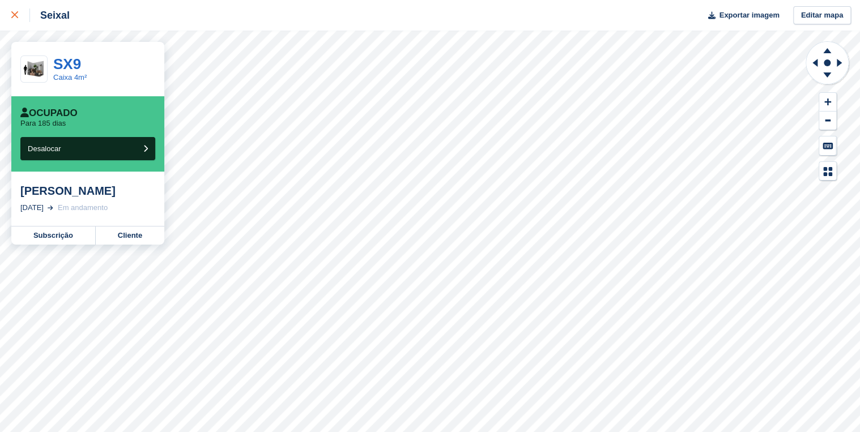 The height and width of the screenshot is (432, 860). Describe the element at coordinates (50, 15) in the screenshot. I see `div: Seixal` at that location.